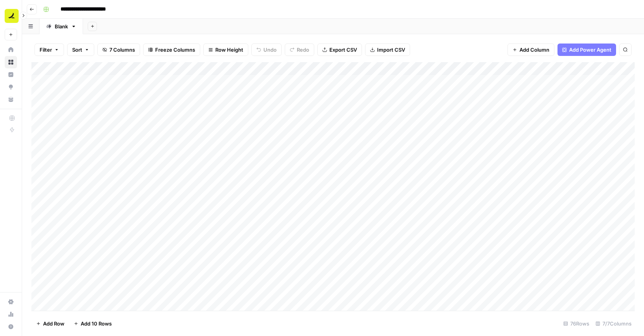 This screenshot has width=644, height=336. I want to click on a: Browse, so click(11, 62).